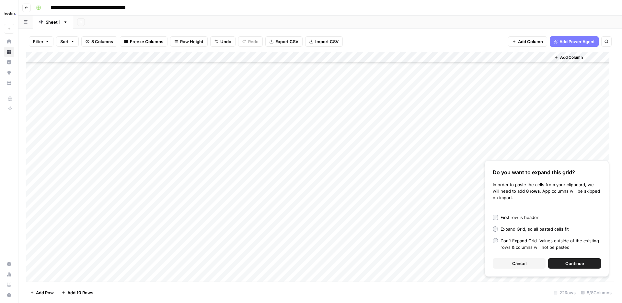 Image resolution: width=622 pixels, height=303 pixels. Describe the element at coordinates (144, 41) in the screenshot. I see `button: Freeze Columns` at that location.